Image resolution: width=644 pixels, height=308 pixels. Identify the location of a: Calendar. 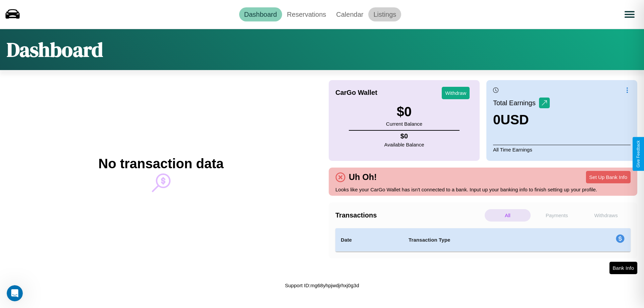
(350, 15).